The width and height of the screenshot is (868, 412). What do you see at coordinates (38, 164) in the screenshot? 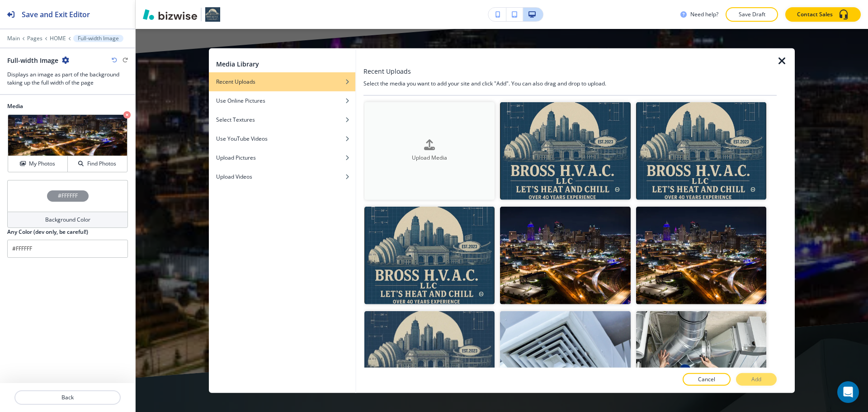
I see `button: My Photos` at bounding box center [38, 164].